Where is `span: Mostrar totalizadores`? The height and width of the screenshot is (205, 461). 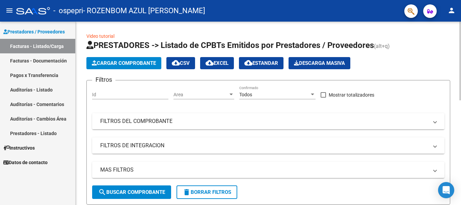 span: Mostrar totalizadores is located at coordinates (351, 95).